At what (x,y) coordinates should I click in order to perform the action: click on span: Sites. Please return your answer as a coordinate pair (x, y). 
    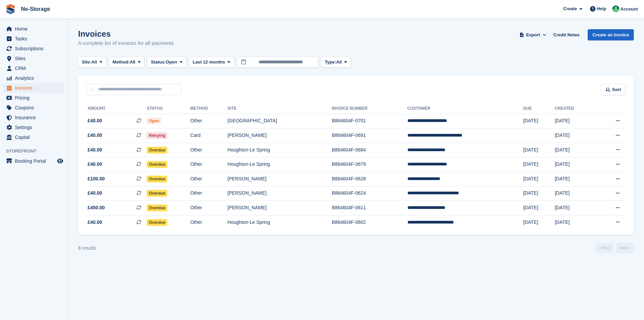
    Looking at the image, I should click on (35, 58).